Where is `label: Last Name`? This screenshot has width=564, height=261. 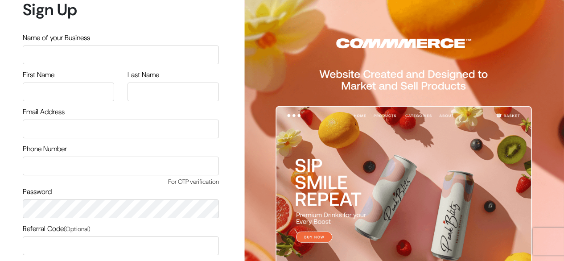
label: Last Name is located at coordinates (143, 75).